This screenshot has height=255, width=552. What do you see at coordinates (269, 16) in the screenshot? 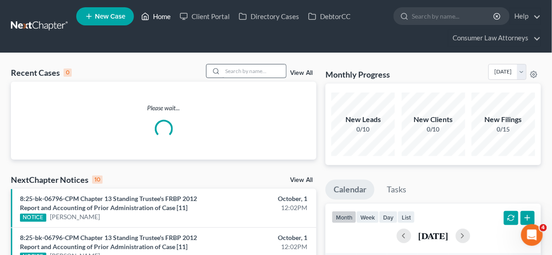
I see `a: Directory Cases` at bounding box center [269, 16].